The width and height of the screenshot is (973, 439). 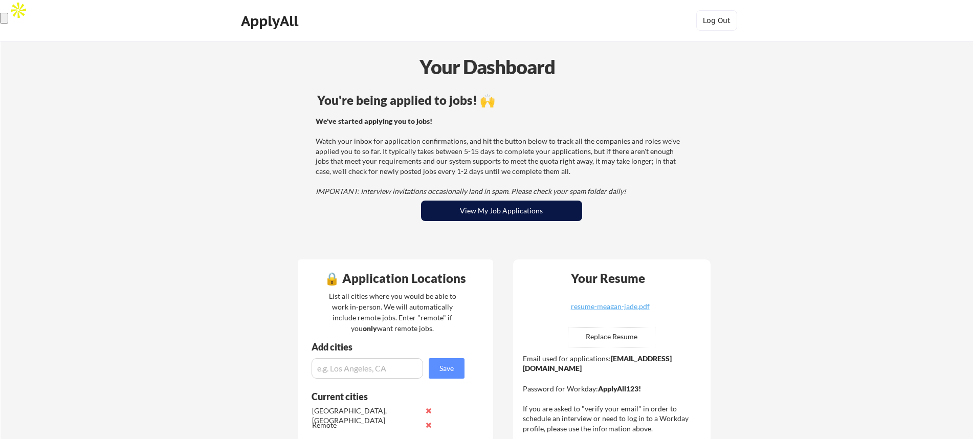 What do you see at coordinates (366, 425) in the screenshot?
I see `div: Remote` at bounding box center [366, 425].